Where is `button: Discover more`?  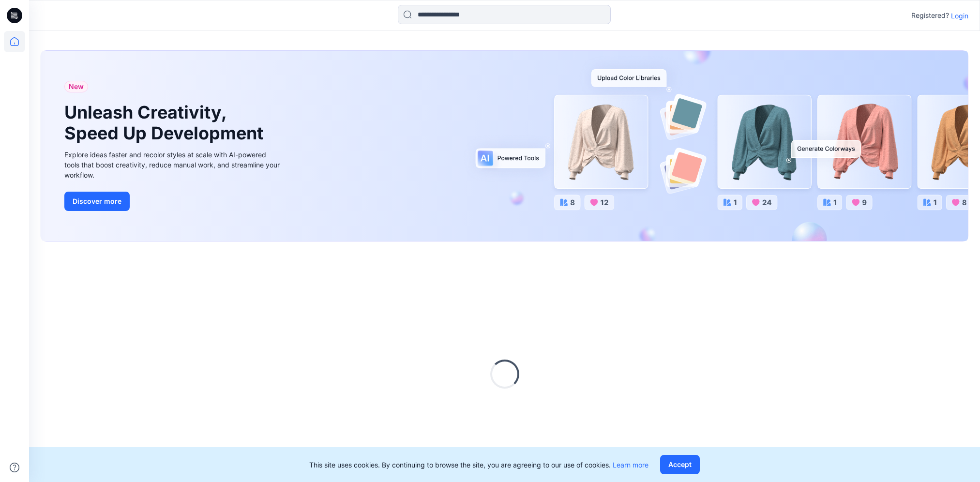
button: Discover more is located at coordinates (97, 201).